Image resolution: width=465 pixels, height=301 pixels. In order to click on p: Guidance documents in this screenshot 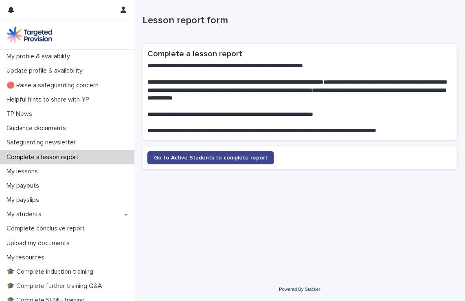, I will do `click(38, 128)`.